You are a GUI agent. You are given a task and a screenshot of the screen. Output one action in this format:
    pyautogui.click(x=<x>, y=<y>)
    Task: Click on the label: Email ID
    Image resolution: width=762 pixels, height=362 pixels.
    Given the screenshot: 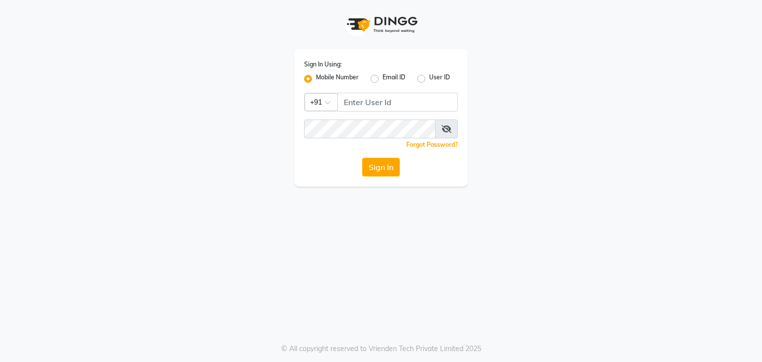 What is the action you would take?
    pyautogui.click(x=394, y=79)
    